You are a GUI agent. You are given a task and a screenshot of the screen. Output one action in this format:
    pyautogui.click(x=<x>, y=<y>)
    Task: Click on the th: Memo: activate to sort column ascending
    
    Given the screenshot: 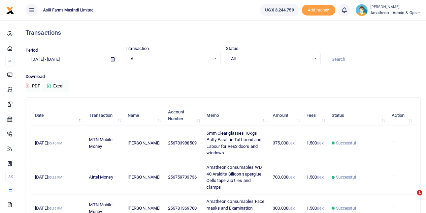 What is the action you would take?
    pyautogui.click(x=236, y=115)
    